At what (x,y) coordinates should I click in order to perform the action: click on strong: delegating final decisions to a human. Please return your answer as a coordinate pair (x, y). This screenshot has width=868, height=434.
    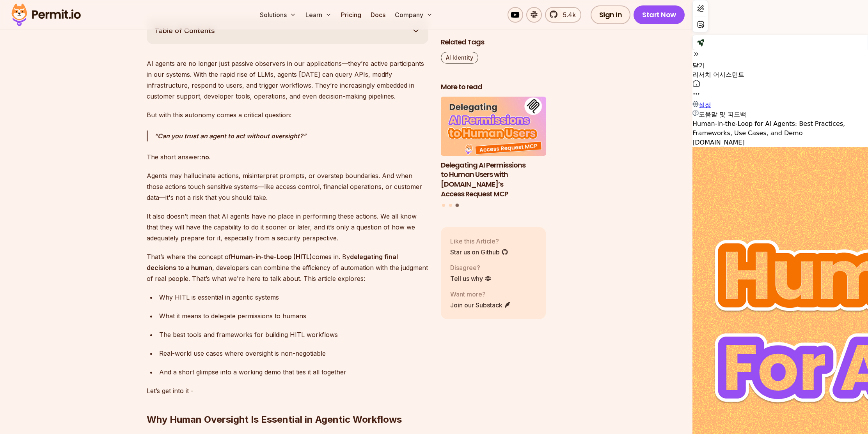
    Looking at the image, I should click on (272, 263).